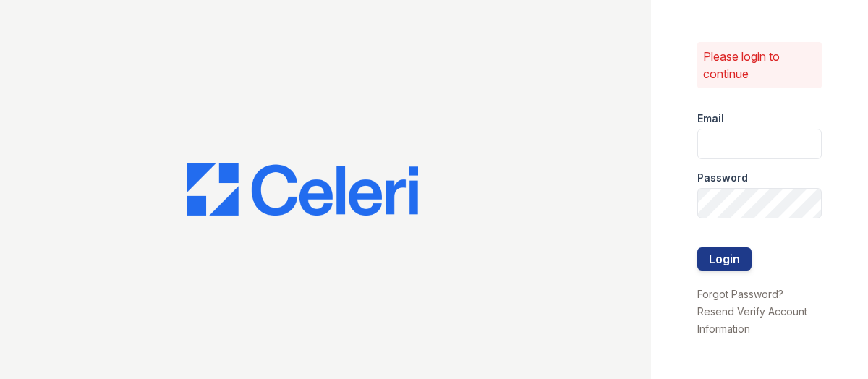 This screenshot has height=379, width=868. I want to click on p: Please login to continue, so click(760, 65).